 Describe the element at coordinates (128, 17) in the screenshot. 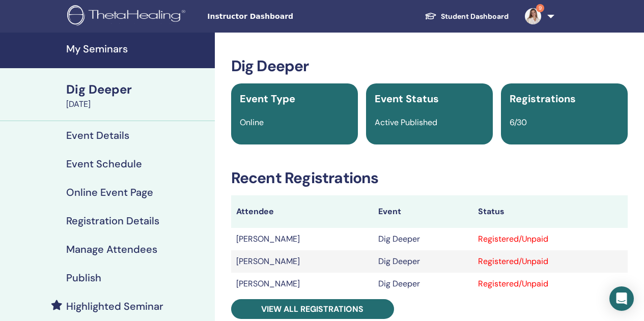

I see `img: logo.png` at that location.